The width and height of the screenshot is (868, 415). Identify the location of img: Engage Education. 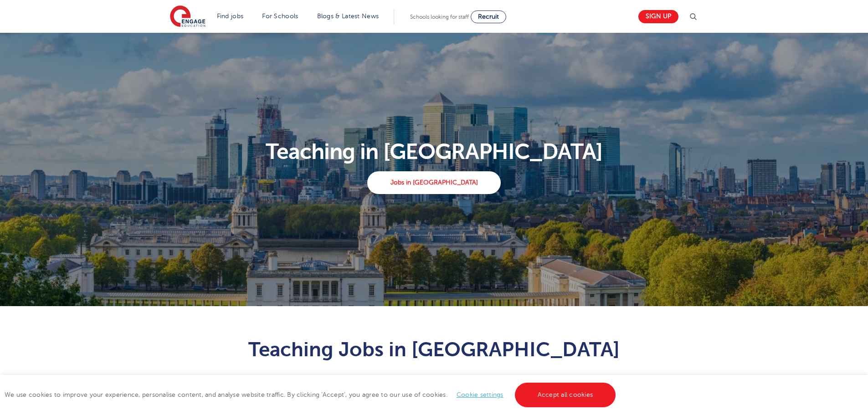
(188, 17).